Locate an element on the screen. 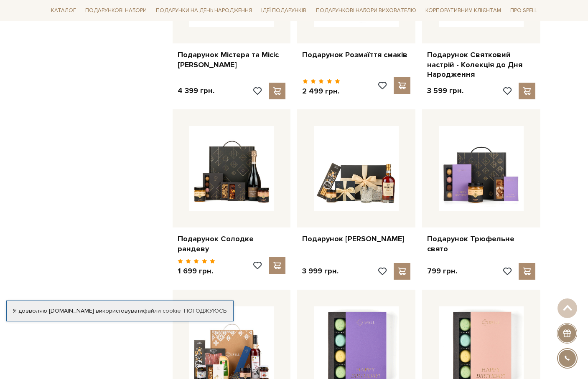 This screenshot has width=588, height=379. a: Про Spell is located at coordinates (523, 11).